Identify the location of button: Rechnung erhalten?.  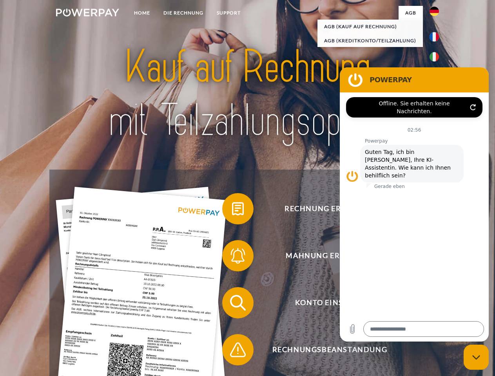
(324, 209).